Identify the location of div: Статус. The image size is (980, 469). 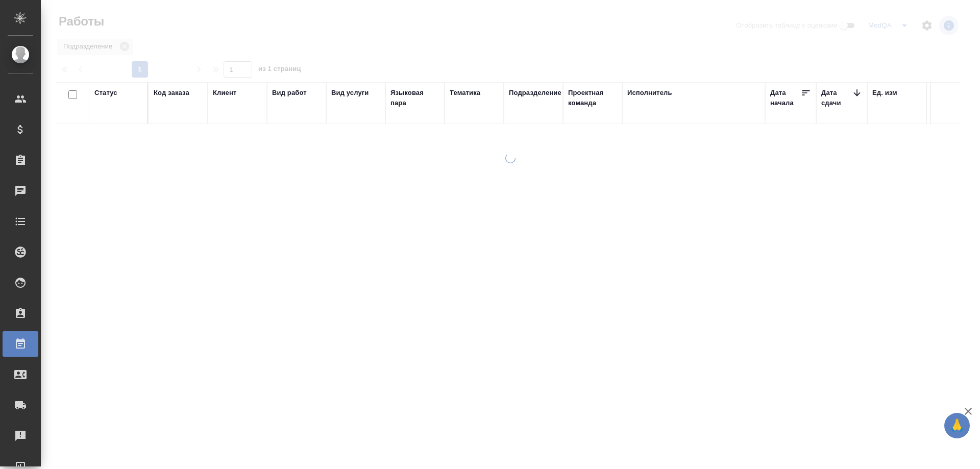
(106, 93).